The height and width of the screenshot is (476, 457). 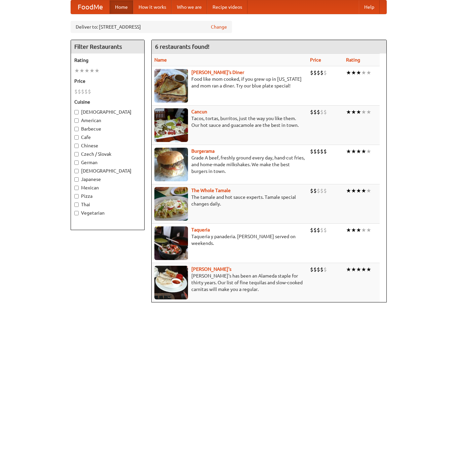 I want to click on p: Grade A beef, freshly ground every day, hand-cut fries, and home-made milkshakes. We make the bes..., so click(x=229, y=164).